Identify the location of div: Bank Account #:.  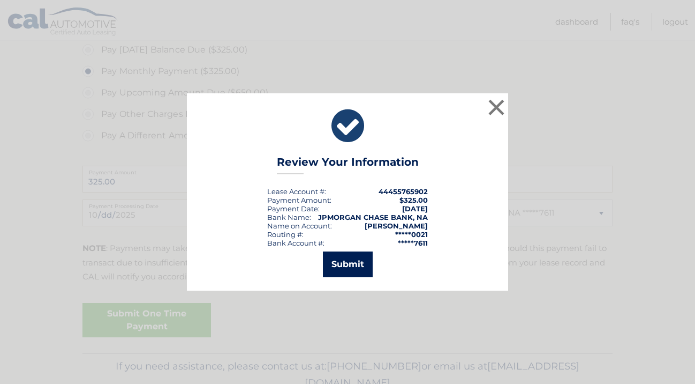
(296, 243).